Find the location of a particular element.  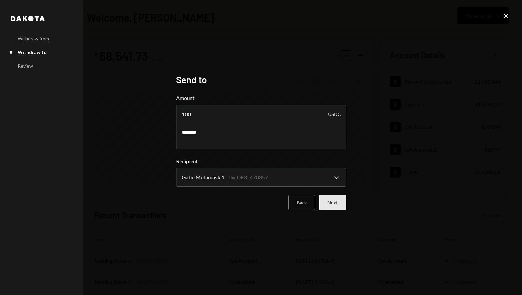

h2: Send to is located at coordinates (261, 80).